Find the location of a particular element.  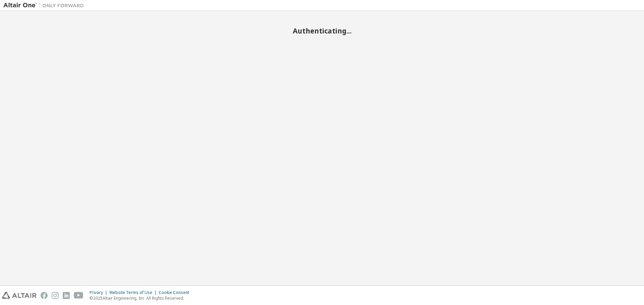

img: facebook.svg is located at coordinates (44, 296).